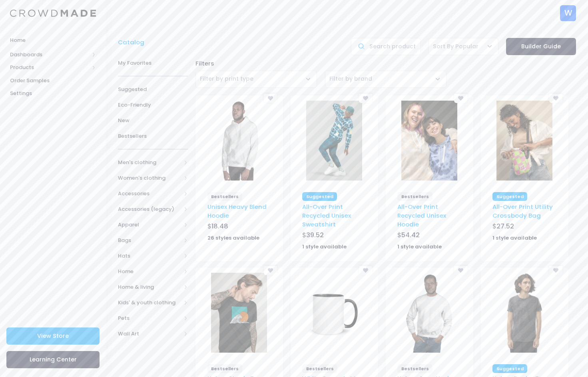 The height and width of the screenshot is (377, 588). What do you see at coordinates (53, 359) in the screenshot?
I see `a: Learning Center` at bounding box center [53, 359].